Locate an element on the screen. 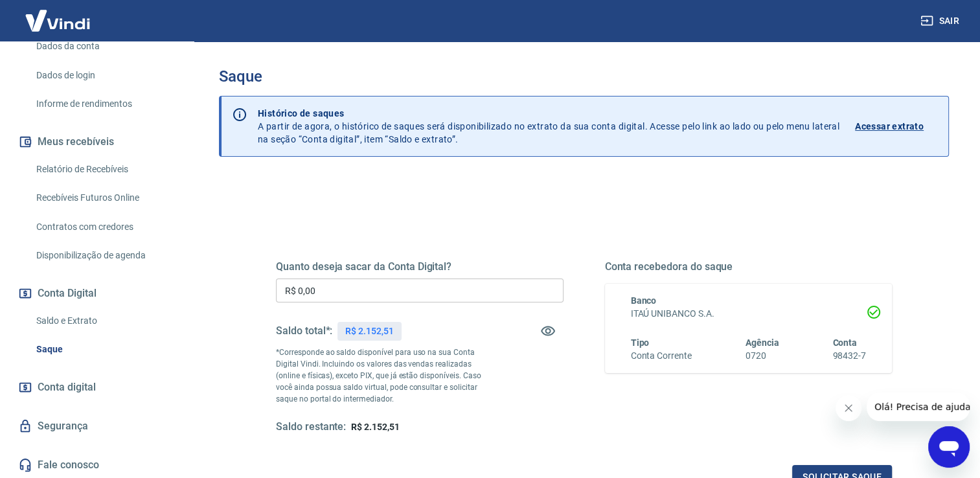 The image size is (980, 478). button: Conta Digital is located at coordinates (97, 293).